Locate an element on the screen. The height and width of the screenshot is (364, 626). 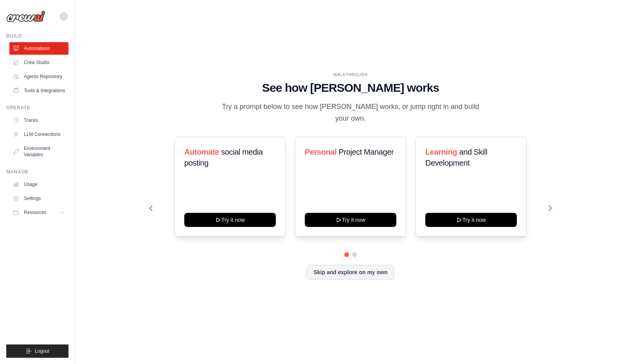
span: Logout is located at coordinates (42, 351).